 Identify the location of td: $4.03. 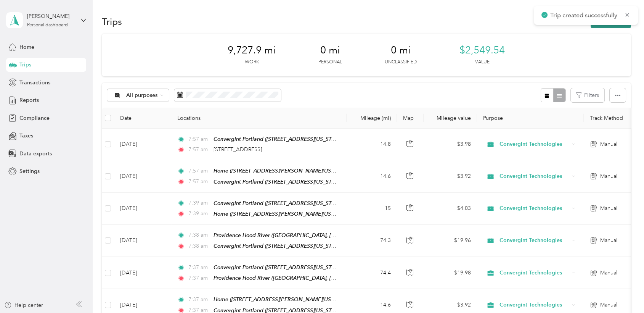
(450, 209).